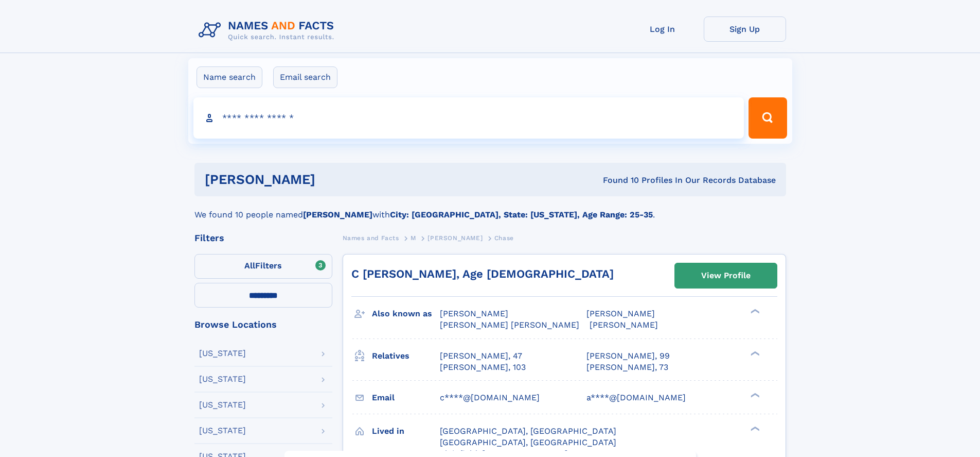 The width and height of the screenshot is (980, 457). Describe the element at coordinates (413, 237) in the screenshot. I see `a: M` at that location.